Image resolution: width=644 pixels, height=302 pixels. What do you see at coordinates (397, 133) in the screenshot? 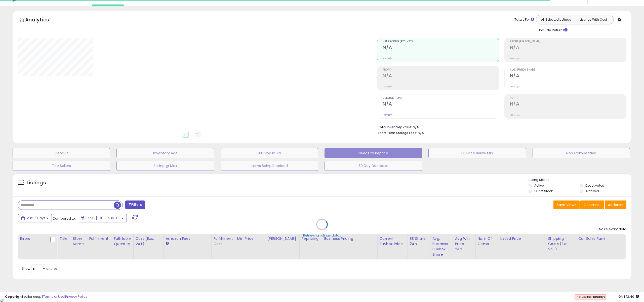
I see `b: Short Term Storage Fees:` at bounding box center [397, 133].